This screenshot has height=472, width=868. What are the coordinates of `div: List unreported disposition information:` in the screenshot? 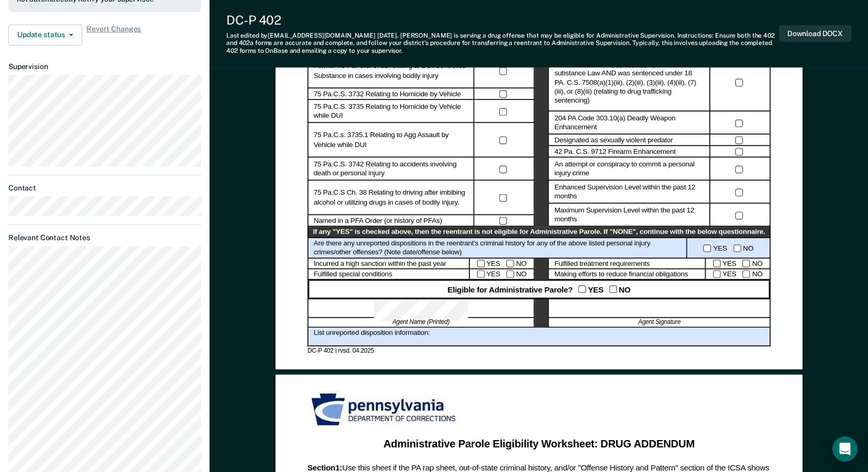 It's located at (539, 337).